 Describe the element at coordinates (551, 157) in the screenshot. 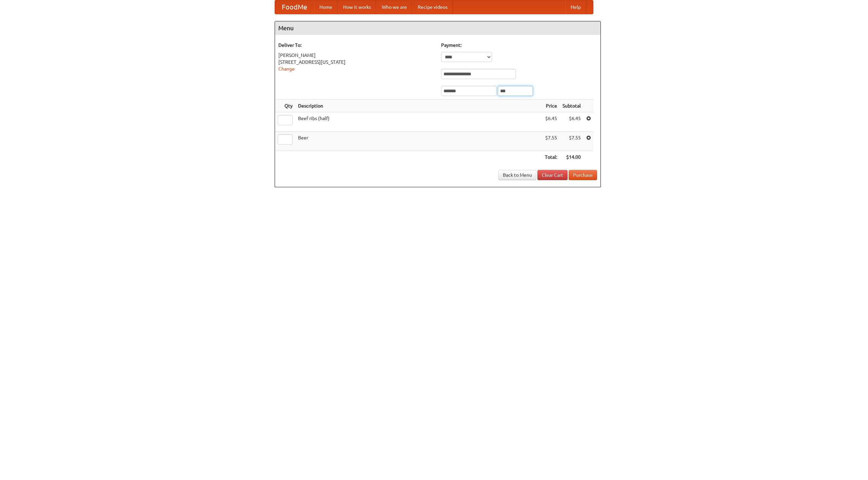

I see `th: Total:` at that location.